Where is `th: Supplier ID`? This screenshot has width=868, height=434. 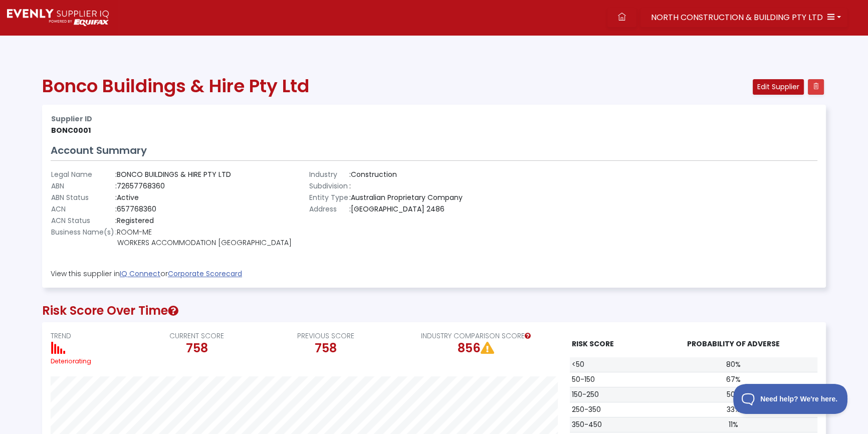 th: Supplier ID is located at coordinates (304, 119).